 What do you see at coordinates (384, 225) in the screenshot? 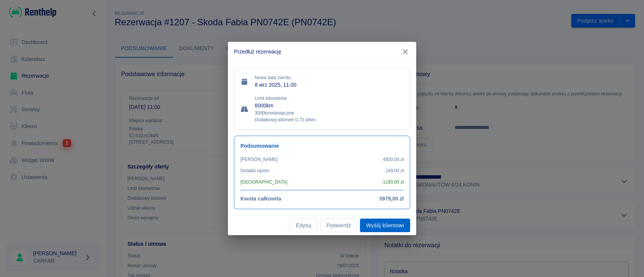
I see `button: Wyślij klientowi` at bounding box center [384, 225].